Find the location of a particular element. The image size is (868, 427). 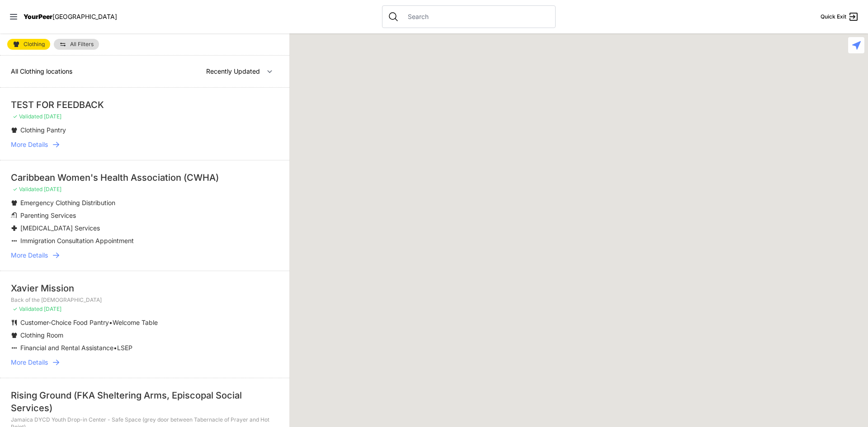

span: Immigration Consultation Appointment is located at coordinates (77, 240).